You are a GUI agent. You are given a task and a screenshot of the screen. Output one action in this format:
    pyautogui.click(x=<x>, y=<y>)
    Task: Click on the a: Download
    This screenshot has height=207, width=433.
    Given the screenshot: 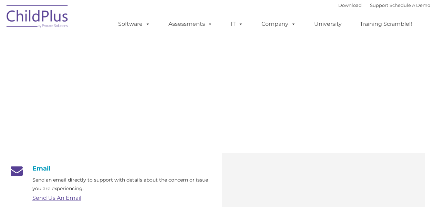 What is the action you would take?
    pyautogui.click(x=350, y=5)
    